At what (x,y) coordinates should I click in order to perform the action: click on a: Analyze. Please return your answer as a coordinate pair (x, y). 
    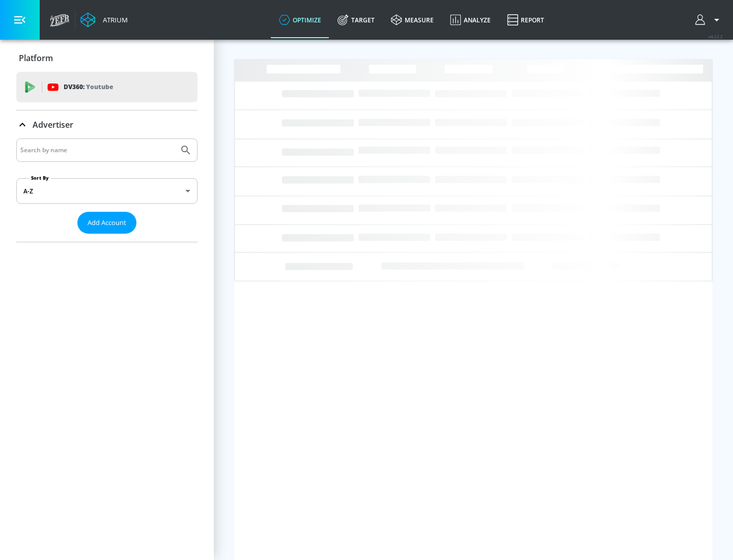
    Looking at the image, I should click on (470, 20).